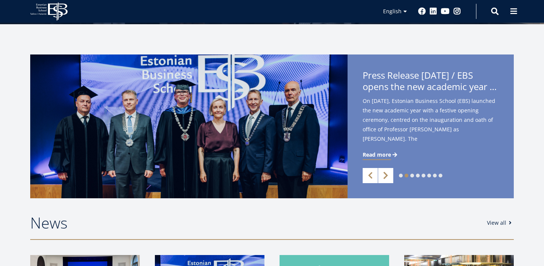 Image resolution: width=544 pixels, height=266 pixels. What do you see at coordinates (457, 11) in the screenshot?
I see `a: Instagram` at bounding box center [457, 11].